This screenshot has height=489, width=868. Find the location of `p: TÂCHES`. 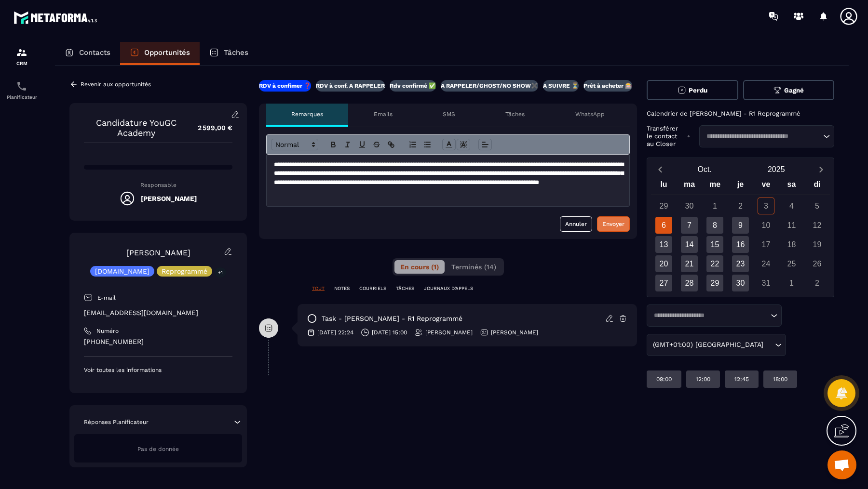

p: TÂCHES is located at coordinates (405, 288).